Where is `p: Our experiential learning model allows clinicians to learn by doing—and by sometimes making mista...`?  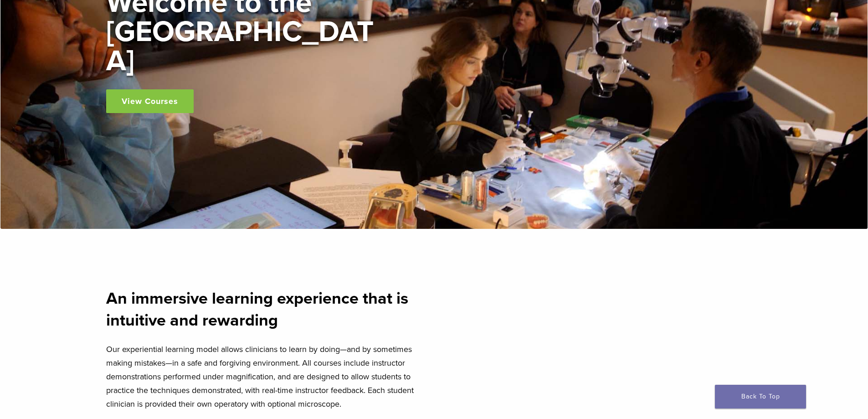
p: Our experiential learning model allows clinicians to learn by doing—and by sometimes making mista... is located at coordinates (268, 377).